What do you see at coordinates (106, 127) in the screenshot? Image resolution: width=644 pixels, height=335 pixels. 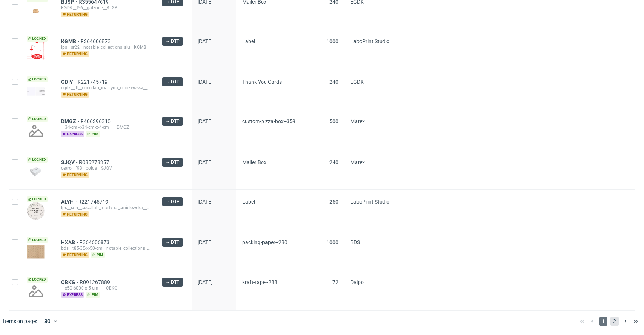 I see `div: __34-cm-x-34-cm-x-4-cm____DMGZ` at bounding box center [106, 127].